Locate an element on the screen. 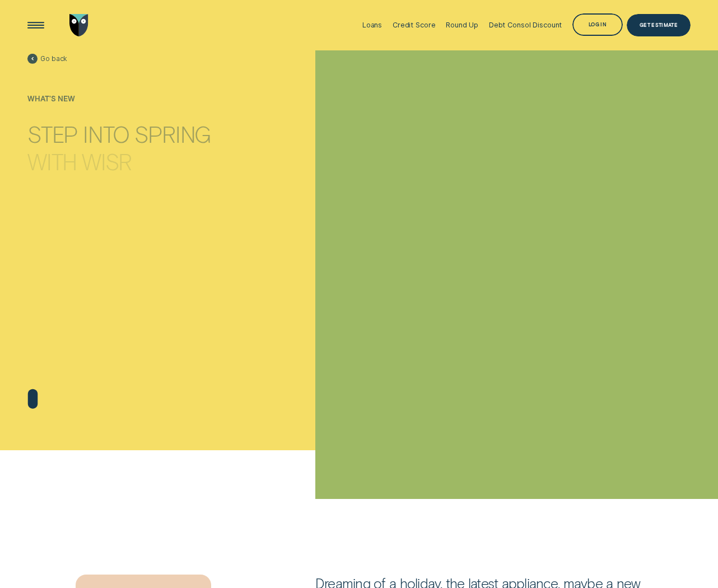 This screenshot has height=588, width=718. div: Loans is located at coordinates (372, 25).